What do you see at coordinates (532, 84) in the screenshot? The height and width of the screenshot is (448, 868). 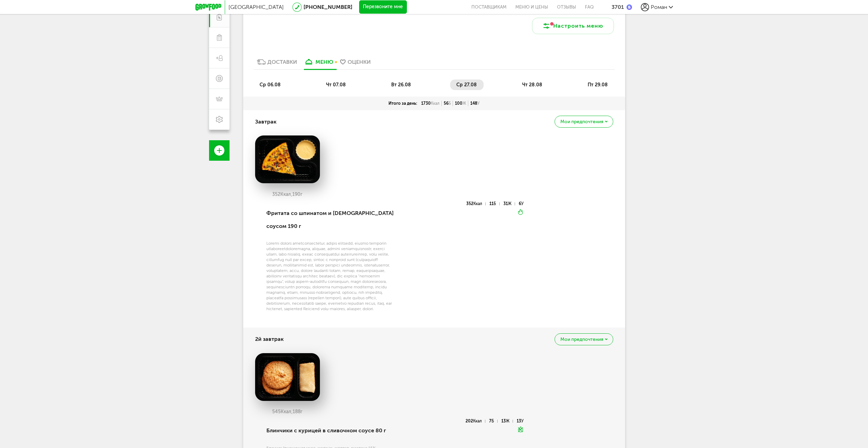 I see `span: чт 28.08` at bounding box center [532, 84].